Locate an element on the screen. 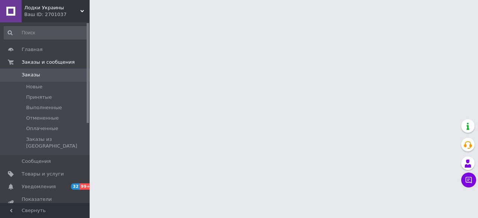 This screenshot has width=478, height=218. input: Поиск is located at coordinates (46, 33).